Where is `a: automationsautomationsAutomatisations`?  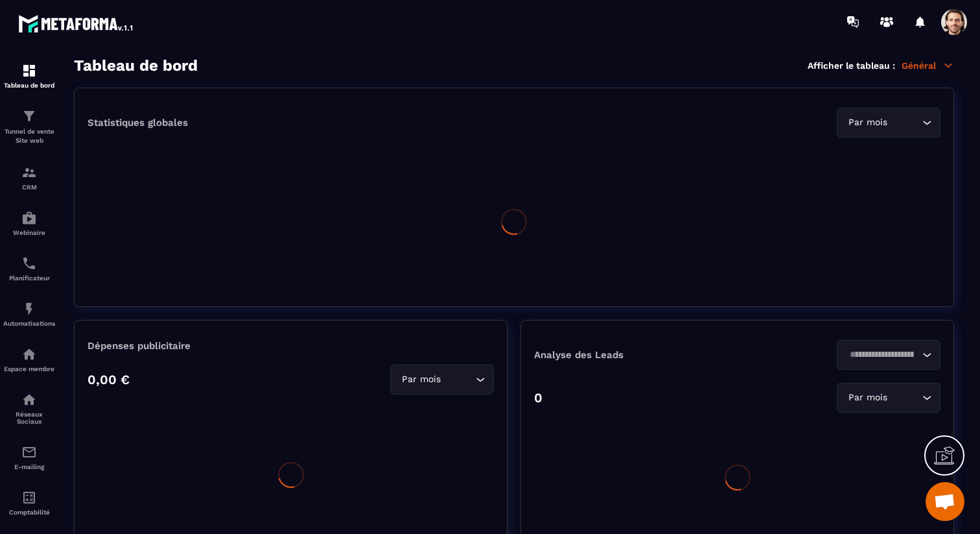 a: automationsautomationsAutomatisations is located at coordinates (29, 314).